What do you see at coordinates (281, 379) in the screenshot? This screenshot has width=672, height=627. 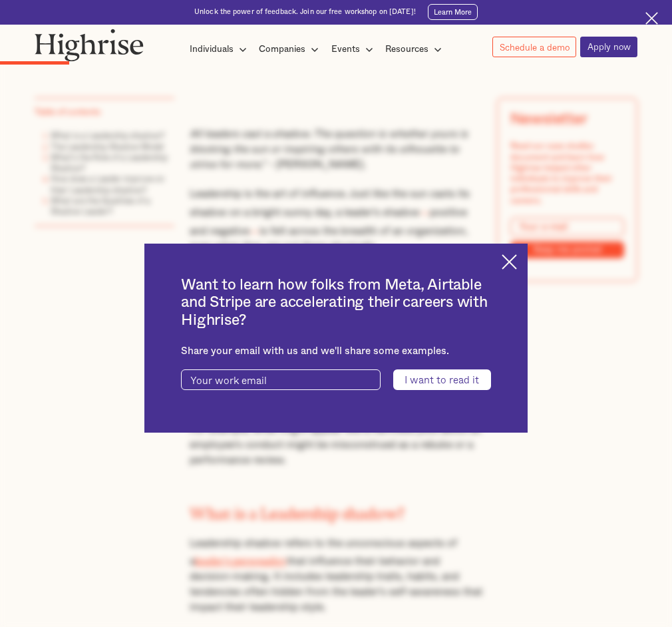 I see `input: Your work email` at bounding box center [281, 379].